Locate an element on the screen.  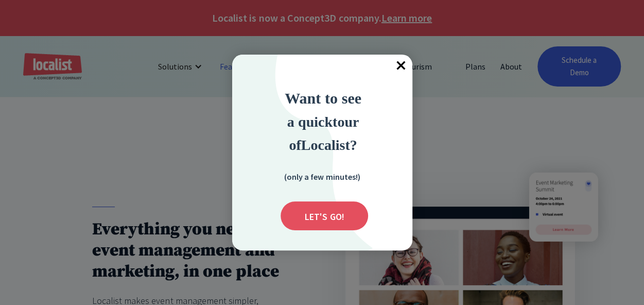
div: (only a few minutes!) is located at coordinates (322, 176).